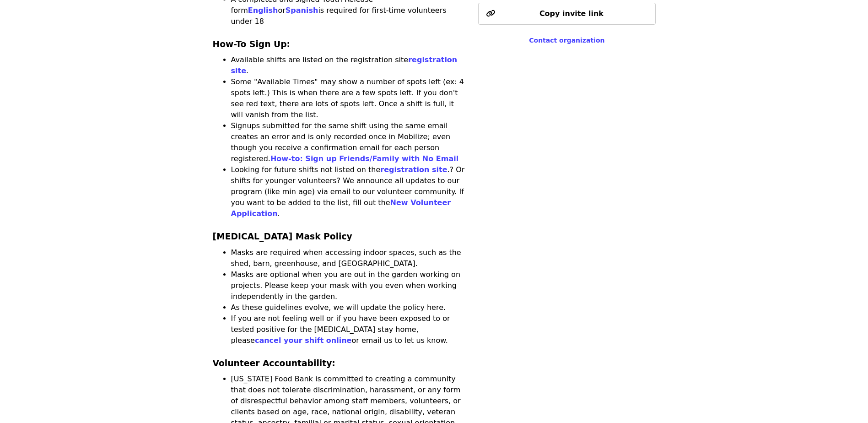  Describe the element at coordinates (364, 159) in the screenshot. I see `a: How-to: Sign up Friends/Family with No Email` at that location.